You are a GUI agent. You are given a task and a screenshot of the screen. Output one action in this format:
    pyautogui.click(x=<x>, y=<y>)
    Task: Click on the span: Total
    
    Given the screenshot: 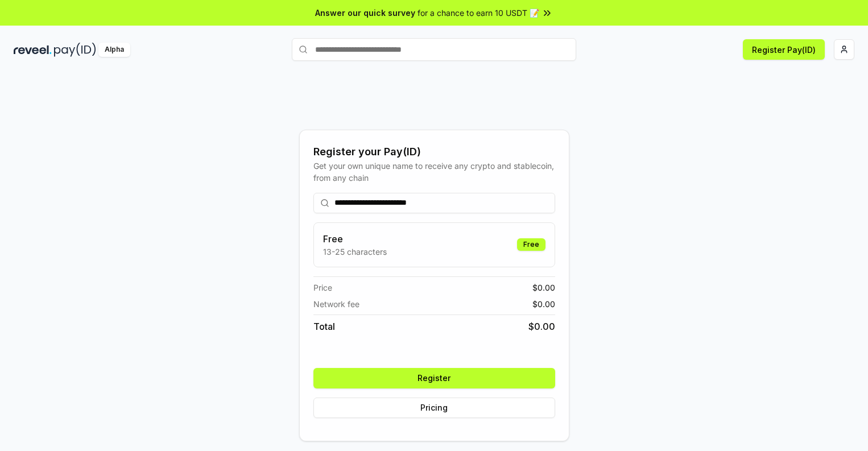 What is the action you would take?
    pyautogui.click(x=325, y=327)
    